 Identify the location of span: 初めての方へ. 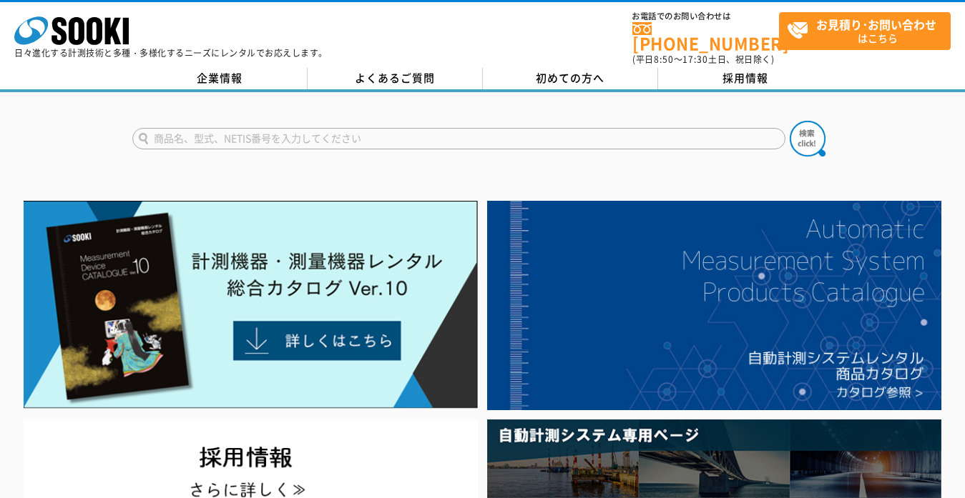
(570, 78).